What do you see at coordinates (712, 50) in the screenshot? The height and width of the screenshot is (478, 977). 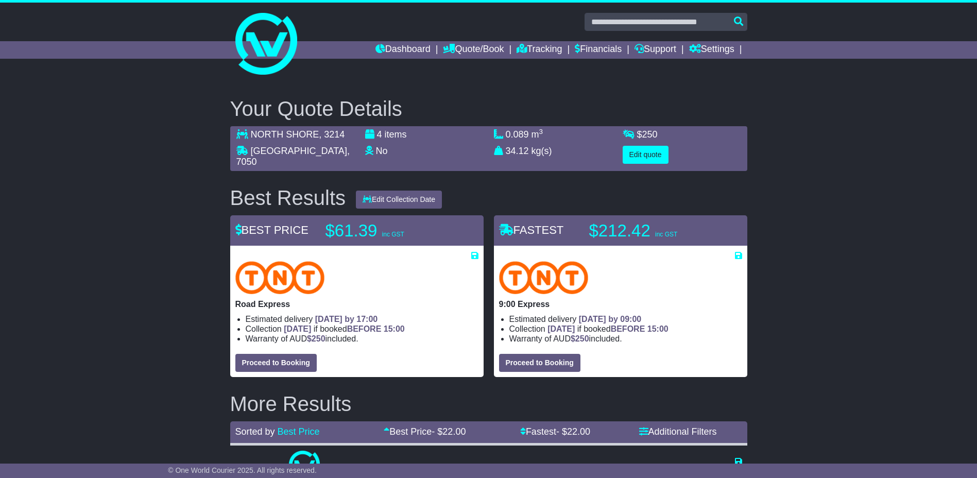 I see `a: Settings` at bounding box center [712, 50].